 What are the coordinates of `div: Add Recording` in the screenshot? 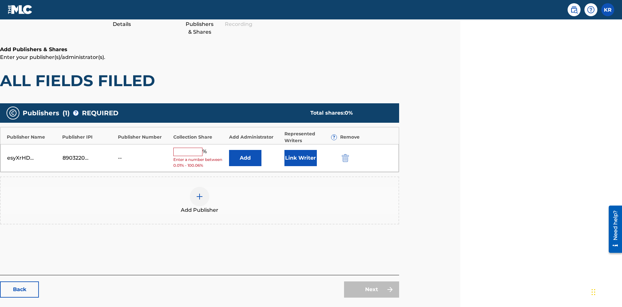 It's located at (238, 20).